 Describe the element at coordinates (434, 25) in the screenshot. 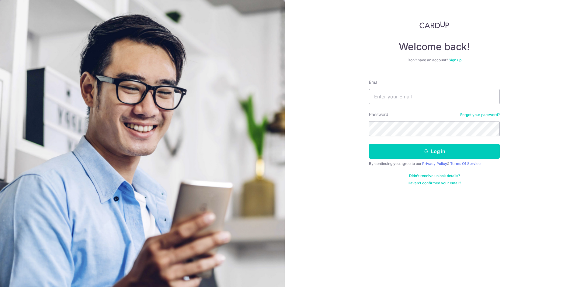

I see `img: CardUp Logo` at that location.